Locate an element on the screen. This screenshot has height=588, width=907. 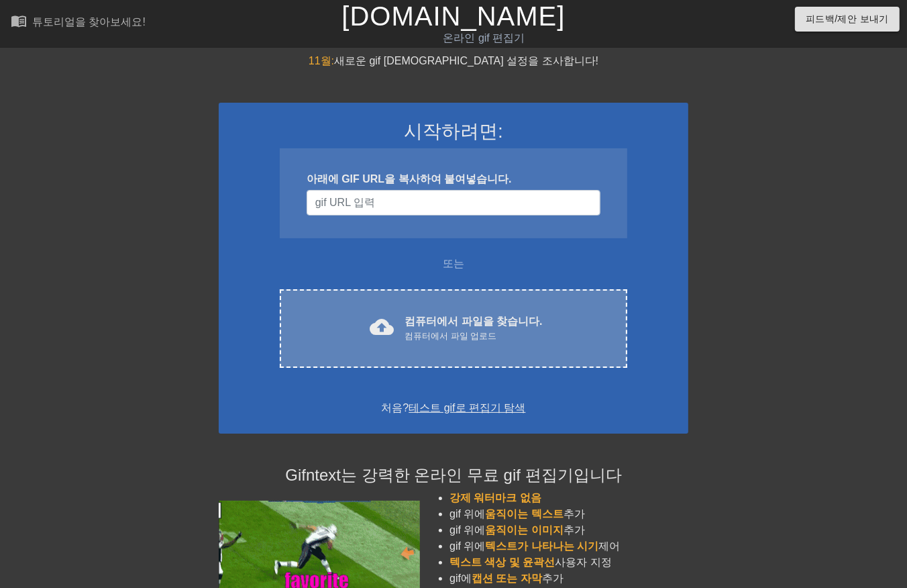
div: 온라인 gif 편집기 is located at coordinates (485, 38).